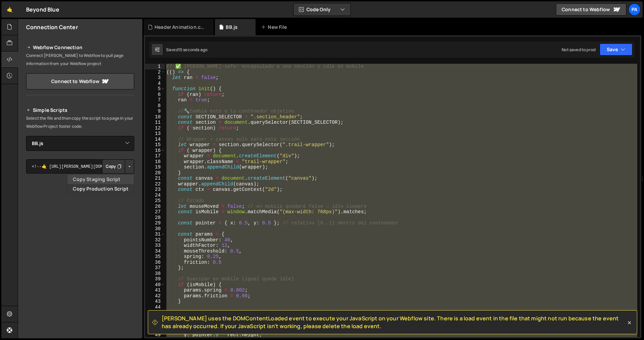 This screenshot has width=644, height=340. What do you see at coordinates (155, 83) in the screenshot?
I see `div: 4` at bounding box center [155, 83].